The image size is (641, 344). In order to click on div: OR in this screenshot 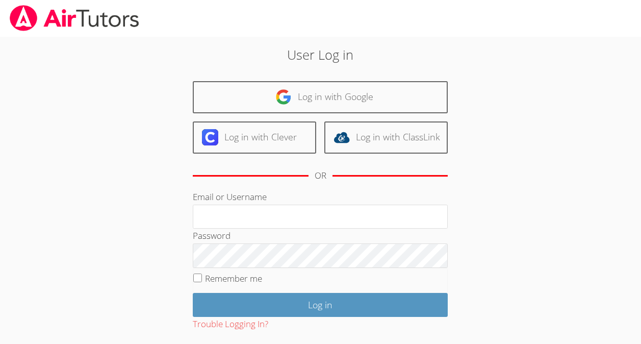, I will do `click(320, 175)`.